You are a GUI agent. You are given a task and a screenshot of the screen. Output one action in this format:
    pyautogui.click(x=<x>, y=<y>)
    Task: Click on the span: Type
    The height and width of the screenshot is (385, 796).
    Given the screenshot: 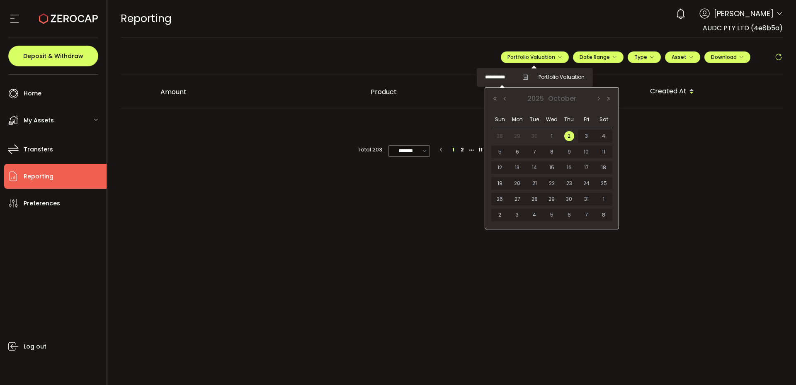 What is the action you would take?
    pyautogui.click(x=644, y=57)
    